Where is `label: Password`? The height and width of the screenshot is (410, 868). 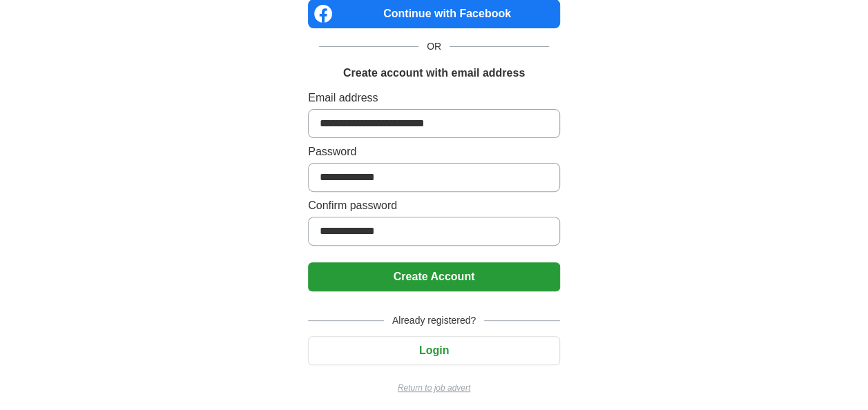 label: Password is located at coordinates (434, 152).